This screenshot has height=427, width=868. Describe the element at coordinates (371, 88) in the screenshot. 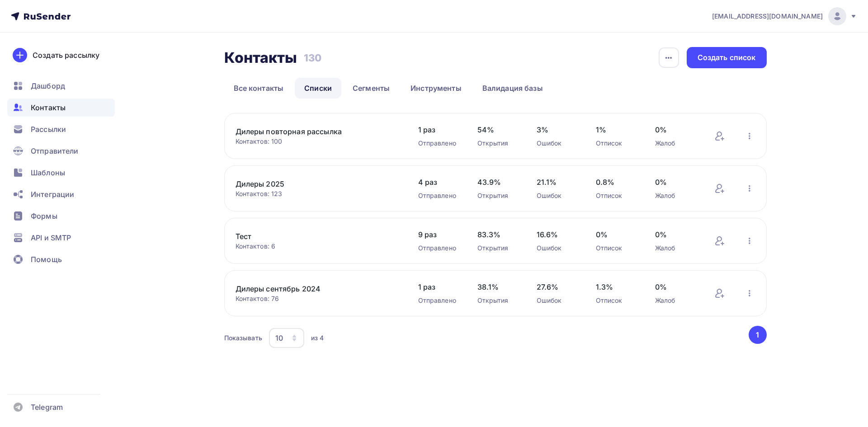

I see `a: Сегменты` at that location.